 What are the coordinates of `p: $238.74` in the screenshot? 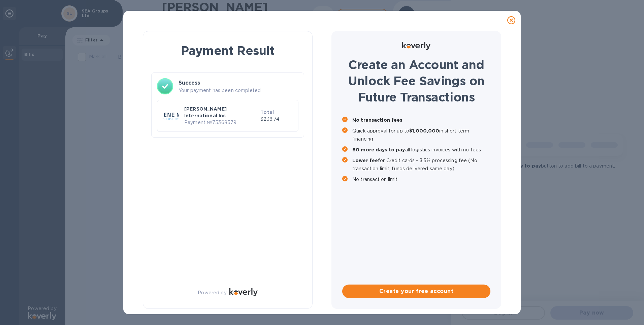 It's located at (276, 119).